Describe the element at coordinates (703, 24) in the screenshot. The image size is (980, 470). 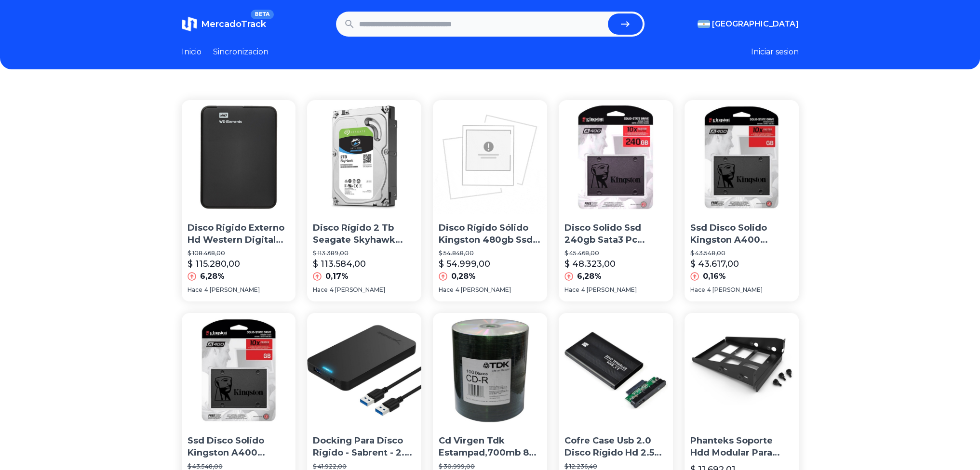
I see `img: Argentina` at that location.